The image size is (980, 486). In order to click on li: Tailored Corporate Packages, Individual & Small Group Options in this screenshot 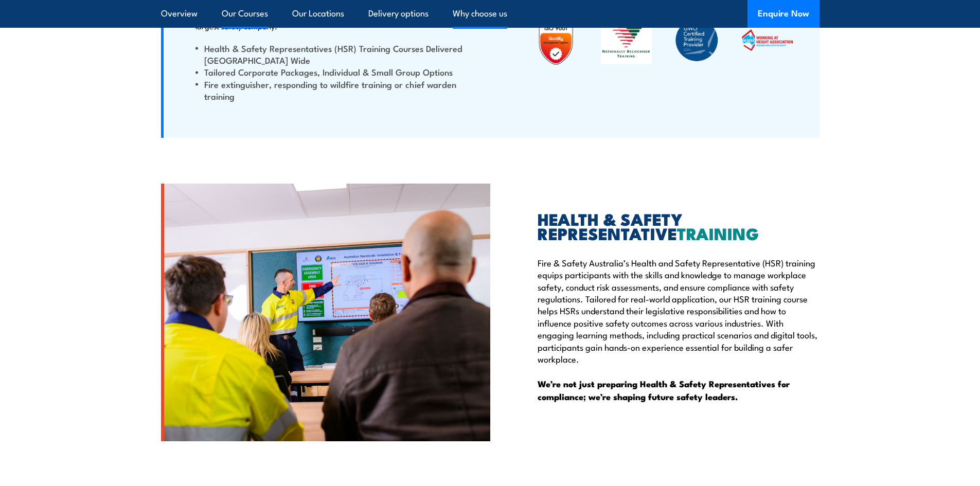, I will do `click(330, 71)`.